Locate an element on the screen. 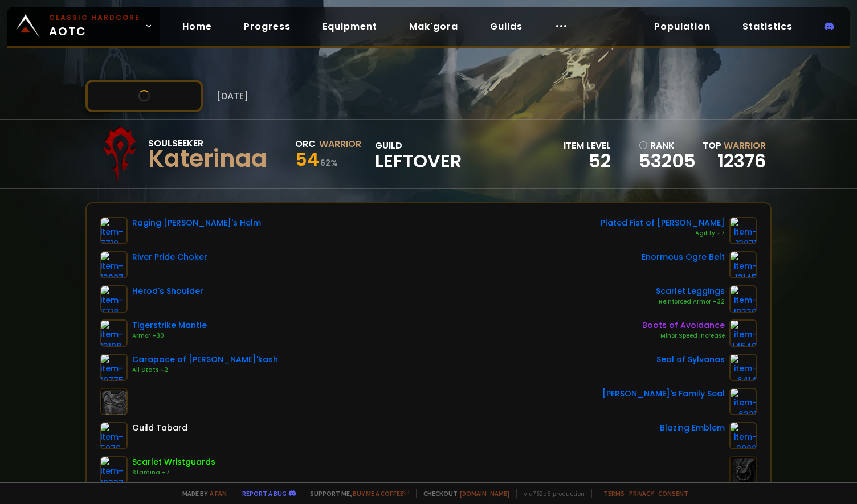 This screenshot has height=504, width=857. div: Scarlet Wristguards is located at coordinates (174, 462).